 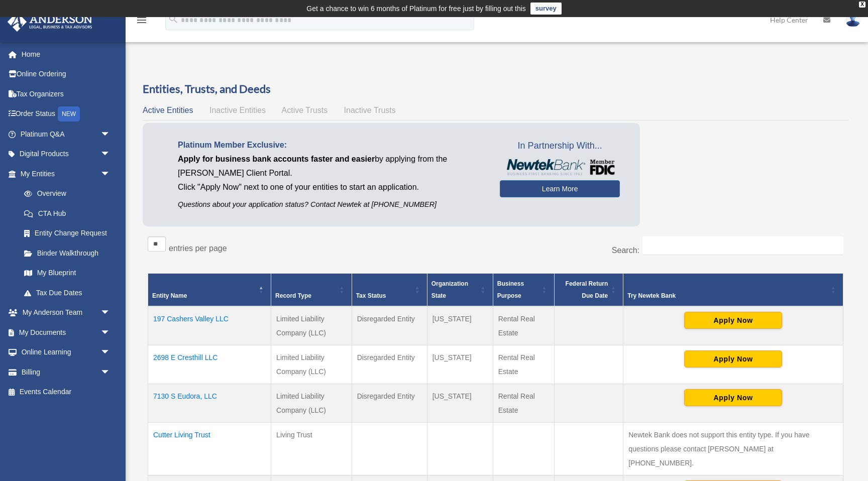 I want to click on span: Active Entities, so click(x=168, y=110).